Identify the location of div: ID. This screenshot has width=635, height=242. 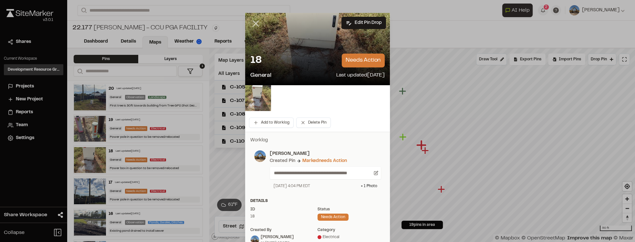
(284, 209).